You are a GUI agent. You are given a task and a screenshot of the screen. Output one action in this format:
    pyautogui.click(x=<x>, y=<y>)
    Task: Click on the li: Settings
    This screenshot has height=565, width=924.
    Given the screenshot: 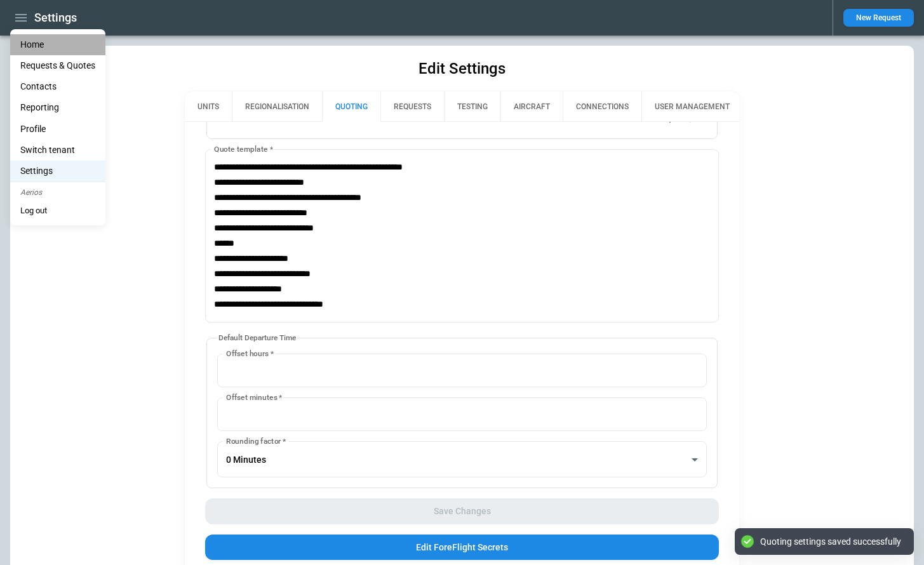 What is the action you would take?
    pyautogui.click(x=58, y=171)
    